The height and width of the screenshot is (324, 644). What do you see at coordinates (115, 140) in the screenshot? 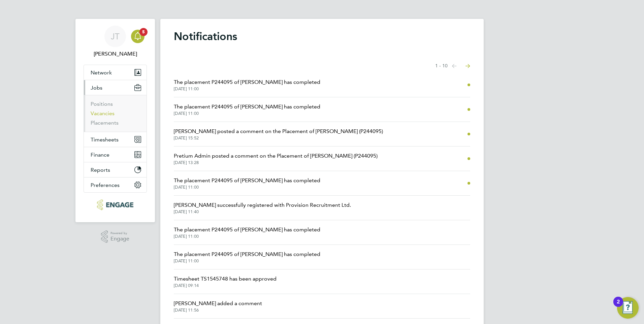
I see `button: Timesheets` at bounding box center [115, 140].